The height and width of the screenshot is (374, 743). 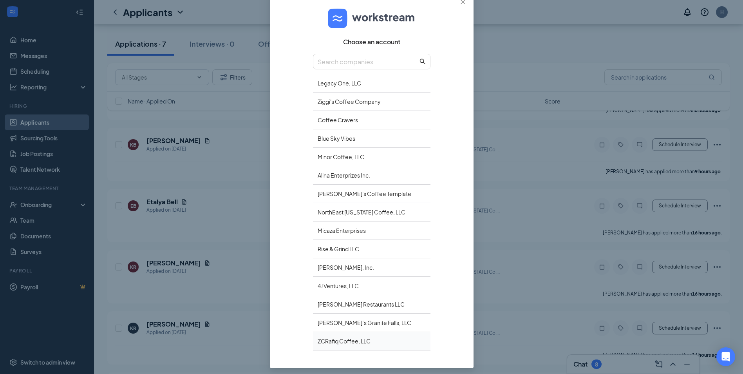 I want to click on div: Rise & Grind LLC, so click(x=372, y=249).